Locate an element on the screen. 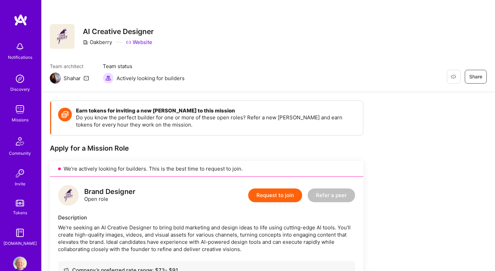 This screenshot has width=495, height=271. img: discovery is located at coordinates (20, 79).